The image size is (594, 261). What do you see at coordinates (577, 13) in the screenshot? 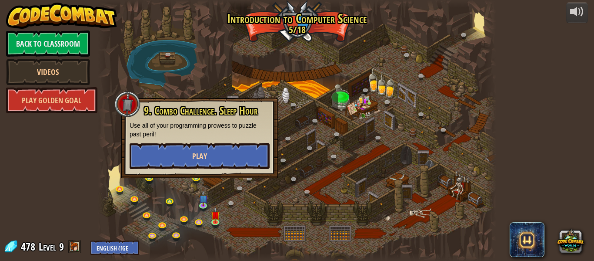
I see `button: Adjust volume` at bounding box center [577, 13].